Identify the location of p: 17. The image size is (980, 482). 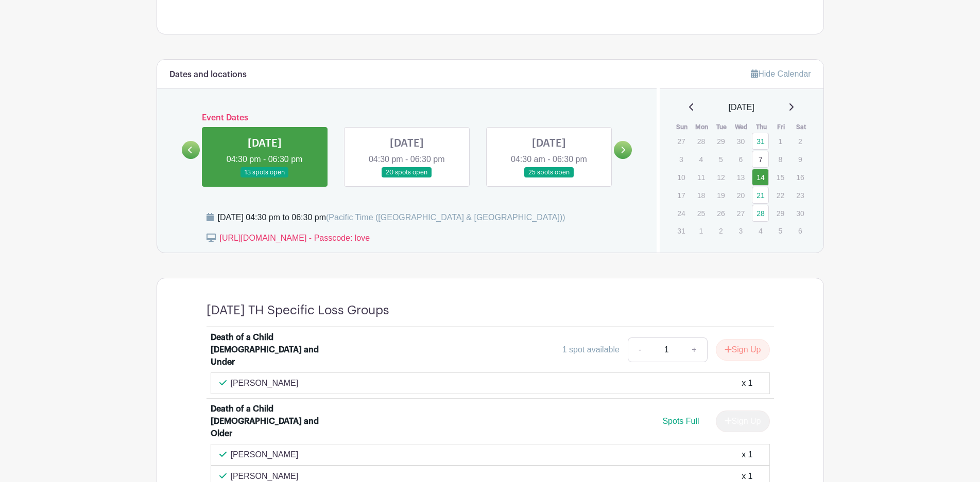
(680, 195).